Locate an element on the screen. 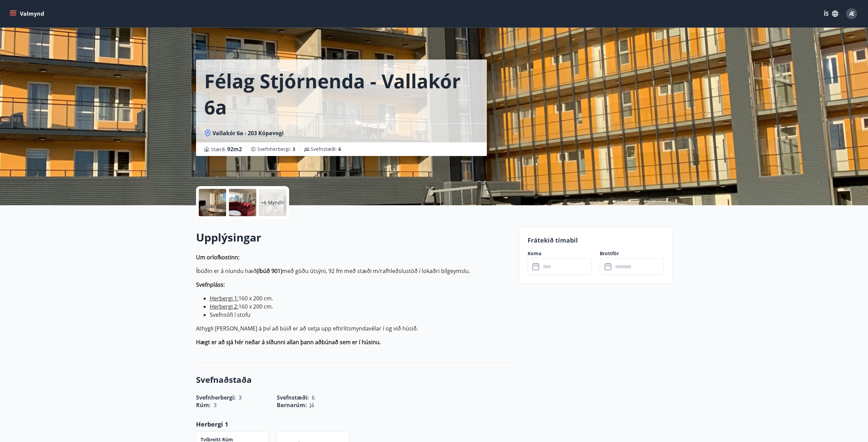  span: Svefnherbergi : is located at coordinates (276, 149).